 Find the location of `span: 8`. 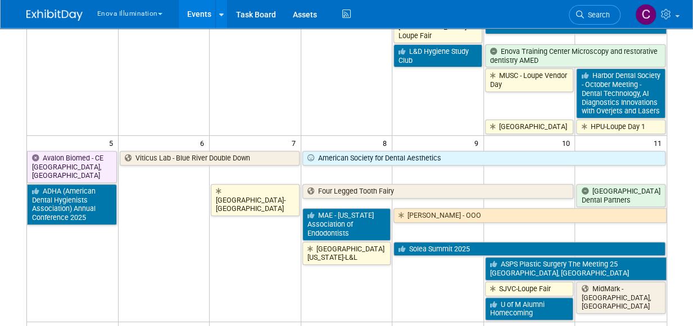

span: 8 is located at coordinates (387, 143).